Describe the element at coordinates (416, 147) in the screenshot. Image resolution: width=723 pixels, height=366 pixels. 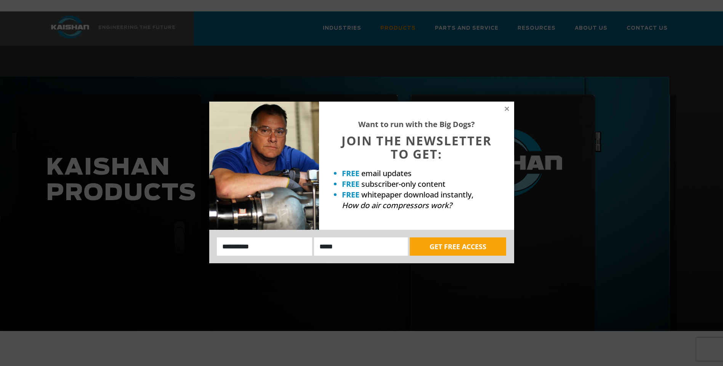
I see `span: JOIN THE NEWSLETTER TO GET:` at that location.